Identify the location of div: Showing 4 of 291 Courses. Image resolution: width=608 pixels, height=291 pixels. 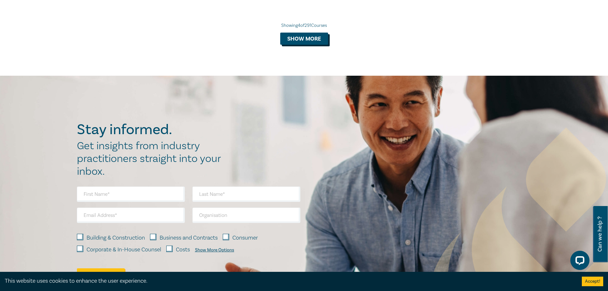
(304, 26).